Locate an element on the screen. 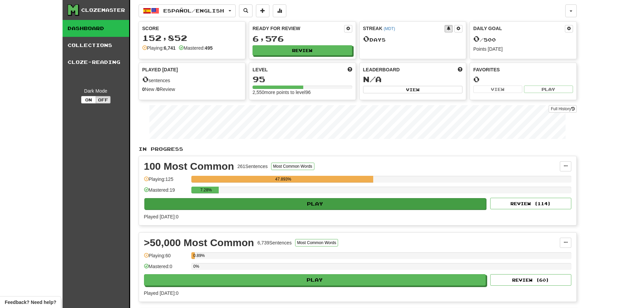 The width and height of the screenshot is (644, 308). button: On is located at coordinates (89, 100).